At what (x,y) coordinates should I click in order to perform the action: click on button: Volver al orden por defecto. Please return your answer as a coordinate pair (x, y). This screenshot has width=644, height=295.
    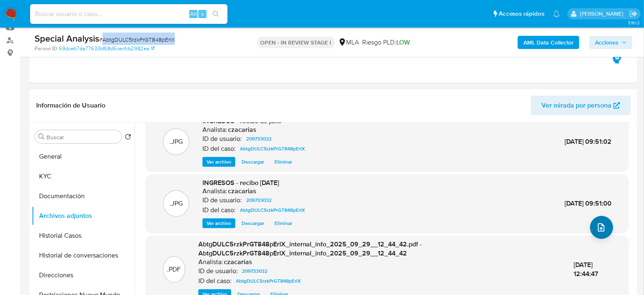
    Looking at the image, I should click on (128, 138).